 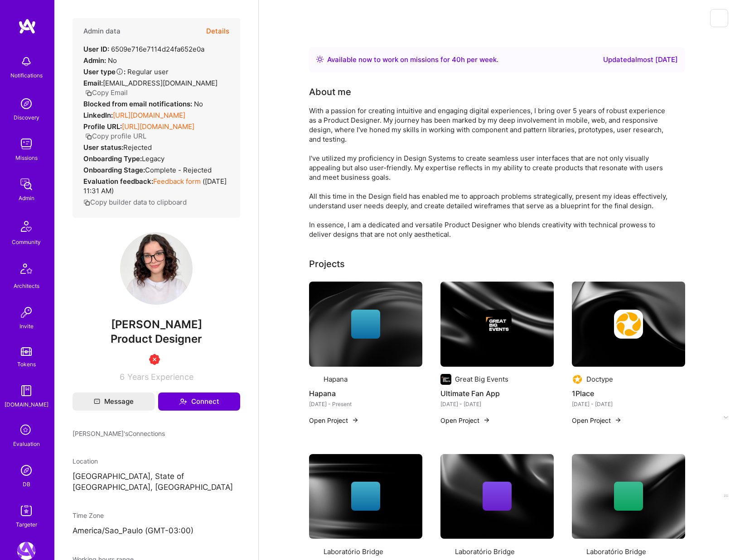 I want to click on i: icon Mail, so click(x=97, y=401).